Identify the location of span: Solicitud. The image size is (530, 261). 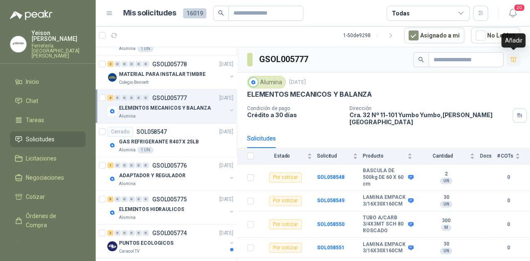
(334, 156).